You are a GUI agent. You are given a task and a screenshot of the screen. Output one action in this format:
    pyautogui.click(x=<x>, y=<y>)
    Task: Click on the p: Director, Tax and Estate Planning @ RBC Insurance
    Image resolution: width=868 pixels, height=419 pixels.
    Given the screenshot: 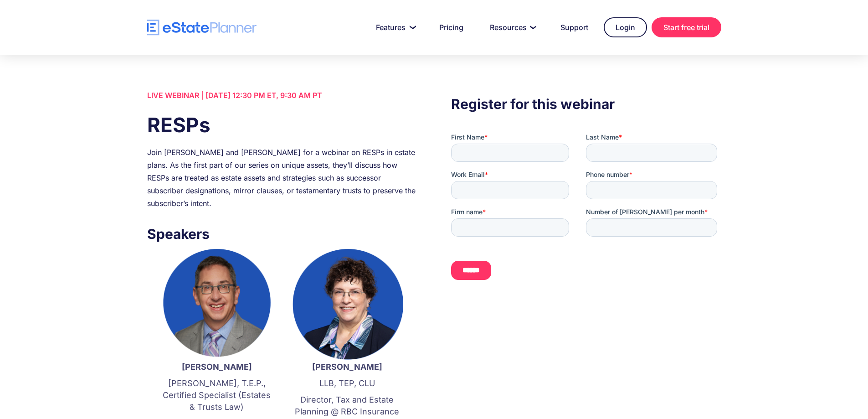 What is the action you would take?
    pyautogui.click(x=347, y=406)
    